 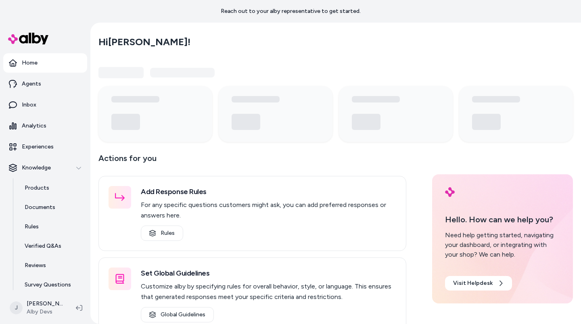 I want to click on div: Need help getting started, navigating your dashboard, or integrating with your shop? We can help., so click(x=502, y=245).